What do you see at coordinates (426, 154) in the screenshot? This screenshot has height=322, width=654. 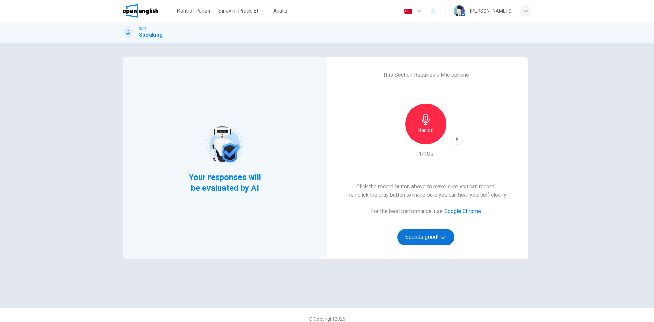 I see `h6: 1/10s` at bounding box center [426, 154].